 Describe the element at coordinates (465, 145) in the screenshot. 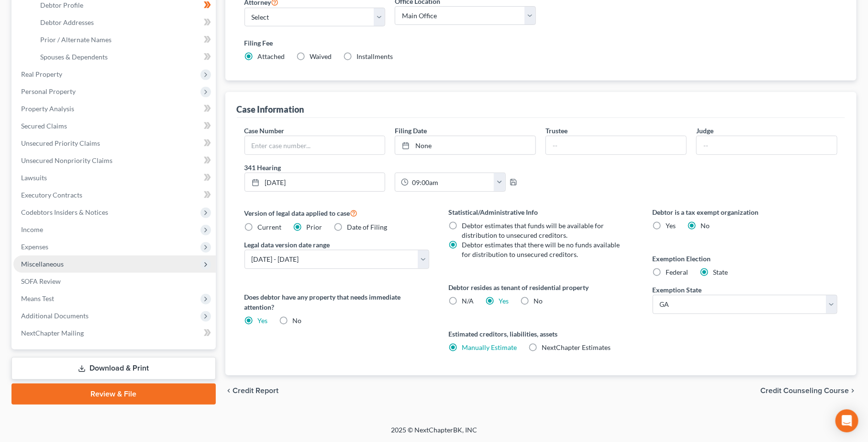

I see `a: None` at that location.